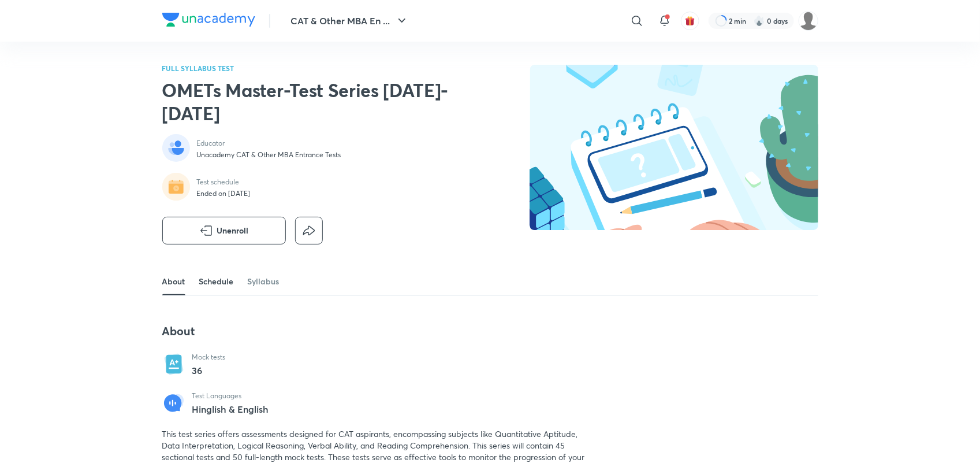 This screenshot has width=980, height=463. Describe the element at coordinates (269, 143) in the screenshot. I see `p: Educator` at that location.